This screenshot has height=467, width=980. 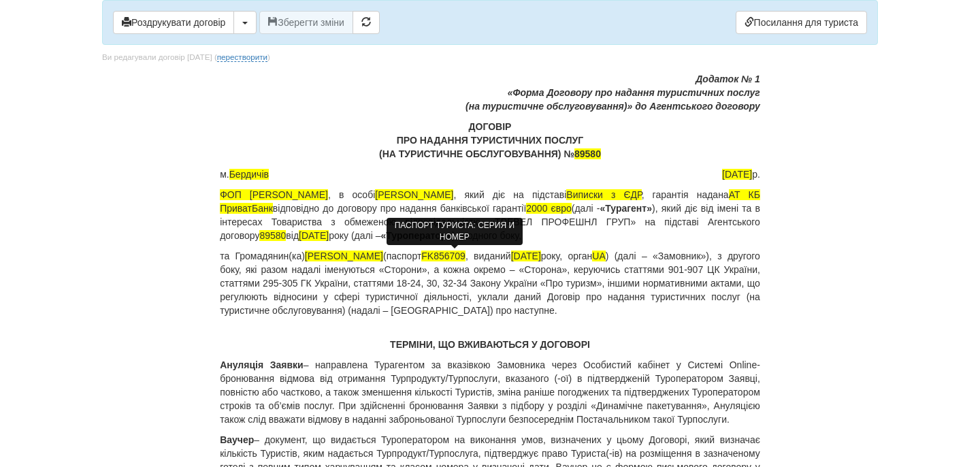 I want to click on span: м., so click(x=244, y=174).